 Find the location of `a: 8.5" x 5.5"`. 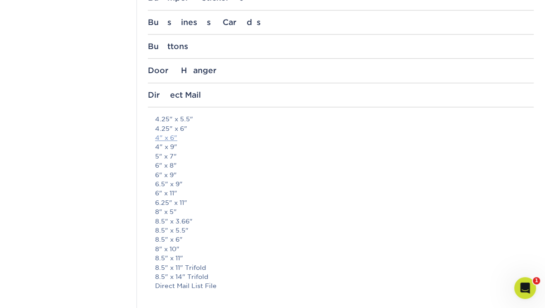

a: 8.5" x 5.5" is located at coordinates (172, 230).